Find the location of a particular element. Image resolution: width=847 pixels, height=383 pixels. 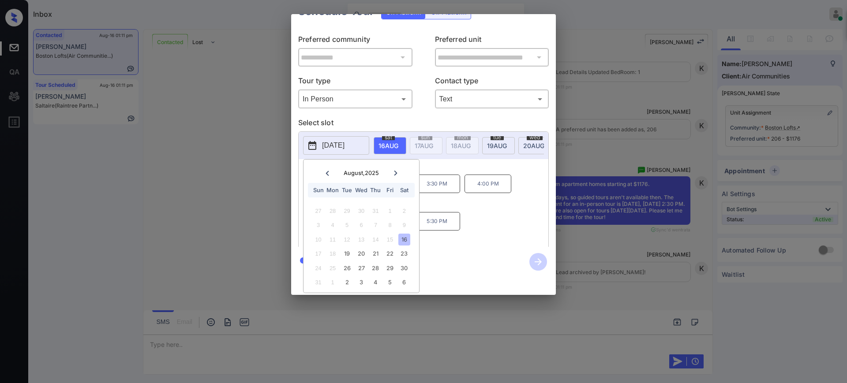

p: 4:00 PM is located at coordinates (488, 184).